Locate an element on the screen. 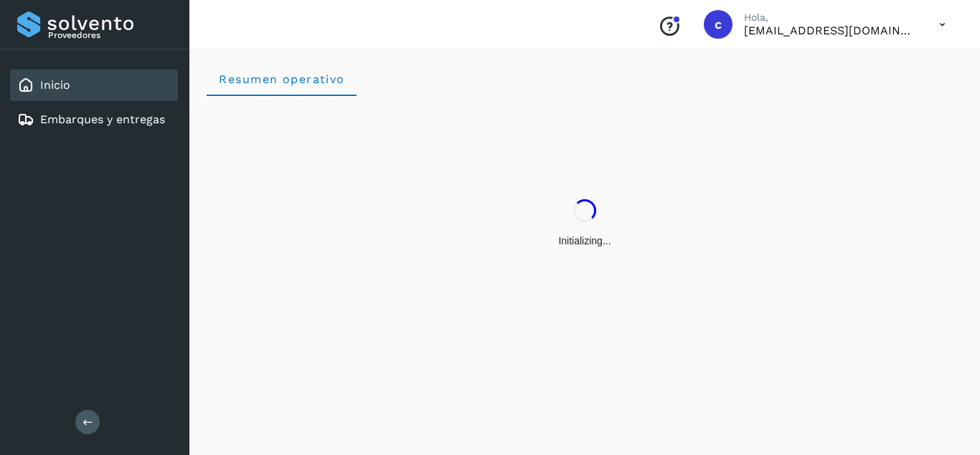 The image size is (980, 455). span: Resumen operativo is located at coordinates (281, 79).